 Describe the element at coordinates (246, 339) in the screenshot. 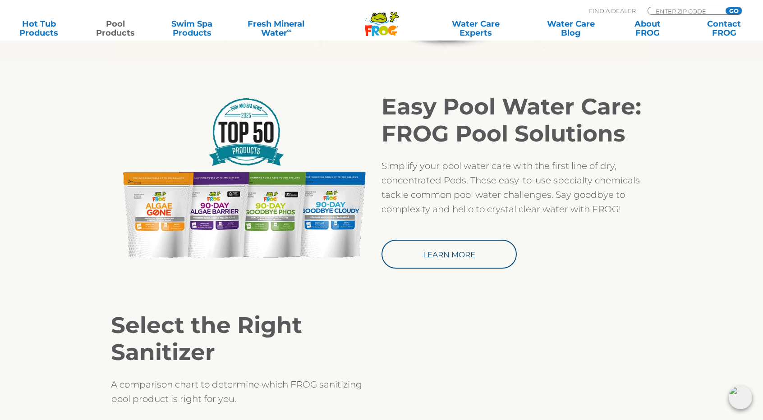

I see `h2: Select the Right Sanitizer` at that location.